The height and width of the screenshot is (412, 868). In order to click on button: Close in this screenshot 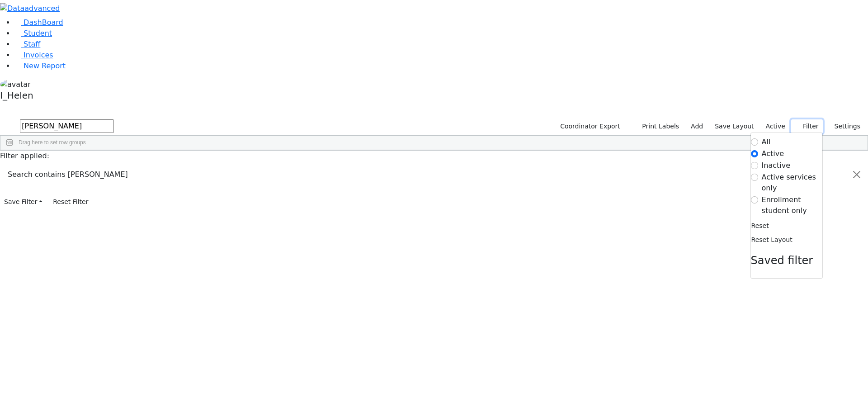, I will do `click(857, 174)`.